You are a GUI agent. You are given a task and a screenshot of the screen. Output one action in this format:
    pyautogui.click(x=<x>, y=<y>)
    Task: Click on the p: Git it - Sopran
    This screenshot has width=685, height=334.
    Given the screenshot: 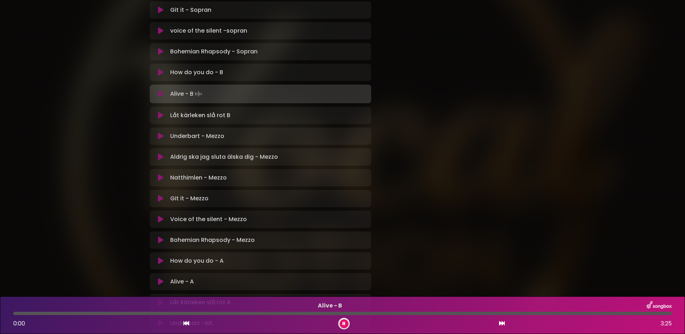 What is the action you would take?
    pyautogui.click(x=268, y=10)
    